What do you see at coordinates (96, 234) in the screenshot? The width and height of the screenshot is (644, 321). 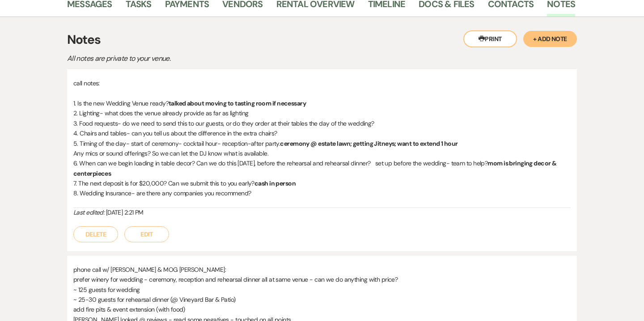 I see `button: Delete` at bounding box center [96, 234].